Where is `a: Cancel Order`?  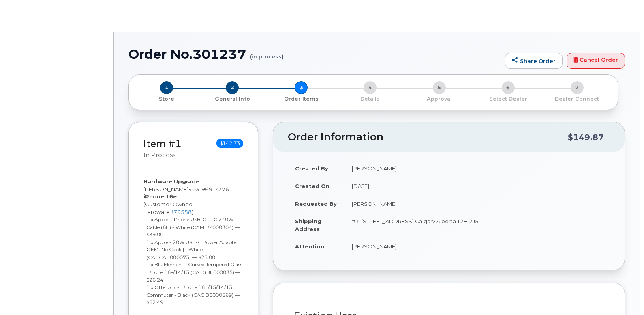
a: Cancel Order is located at coordinates (596, 61).